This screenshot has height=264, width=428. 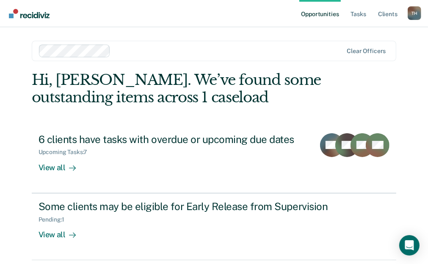 What do you see at coordinates (415, 13) in the screenshot?
I see `button: Profile dropdown button` at bounding box center [415, 13].